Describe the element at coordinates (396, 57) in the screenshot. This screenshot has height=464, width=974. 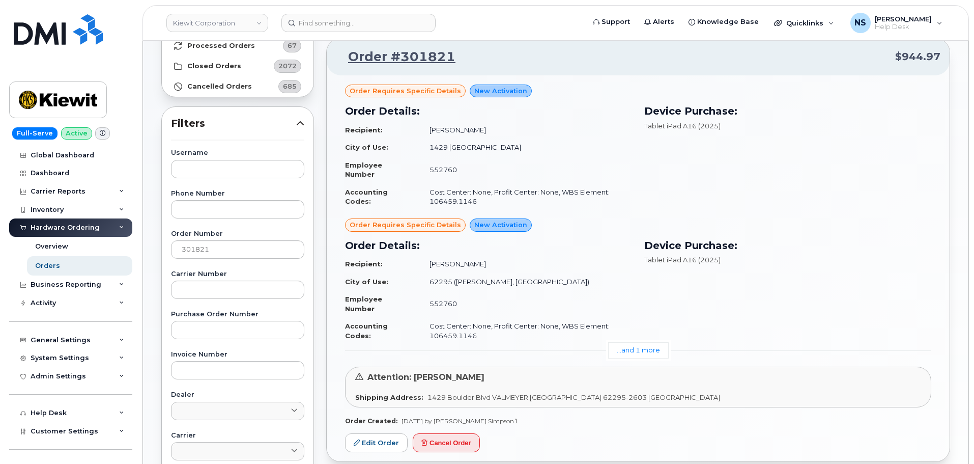
I see `a: Order #301821` at that location.